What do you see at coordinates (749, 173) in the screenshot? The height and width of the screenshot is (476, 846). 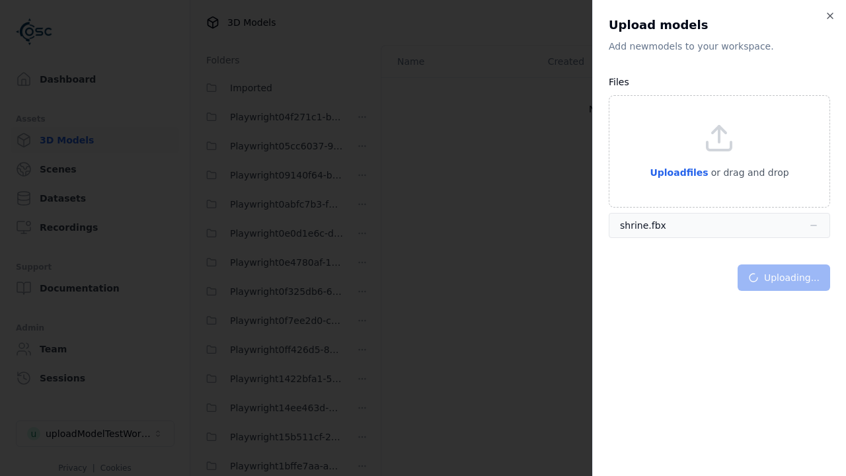 I see `p: or drag and drop` at bounding box center [749, 173].